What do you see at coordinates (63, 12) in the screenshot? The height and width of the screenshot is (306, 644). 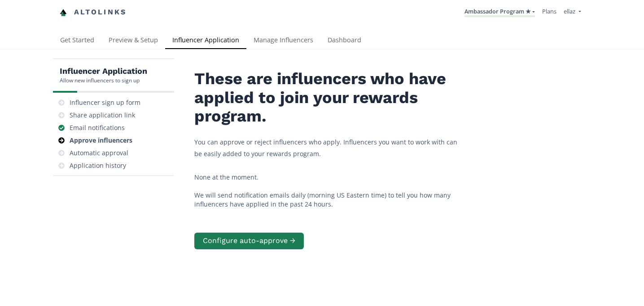 I see `img: favicon-32x32.png` at bounding box center [63, 12].